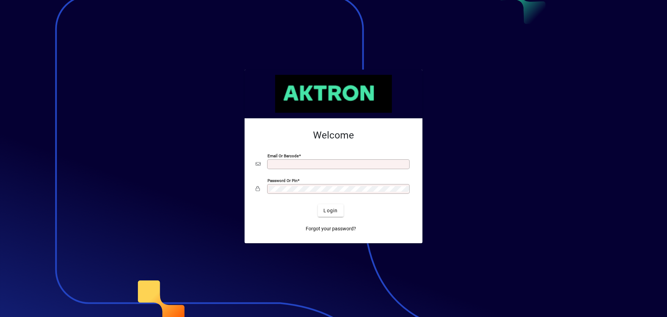 The image size is (667, 317). What do you see at coordinates (331, 228) in the screenshot?
I see `a: Forgot your password?` at bounding box center [331, 228].